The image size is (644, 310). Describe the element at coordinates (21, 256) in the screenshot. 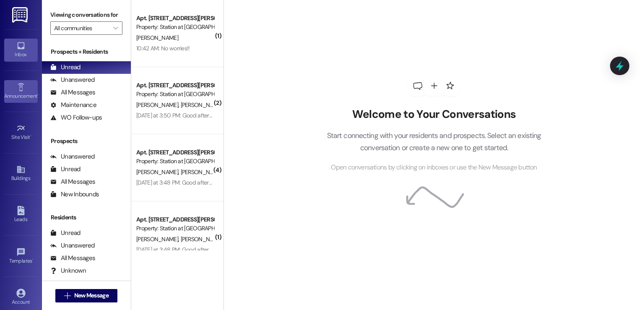

I see `a: Templates •` at that location.